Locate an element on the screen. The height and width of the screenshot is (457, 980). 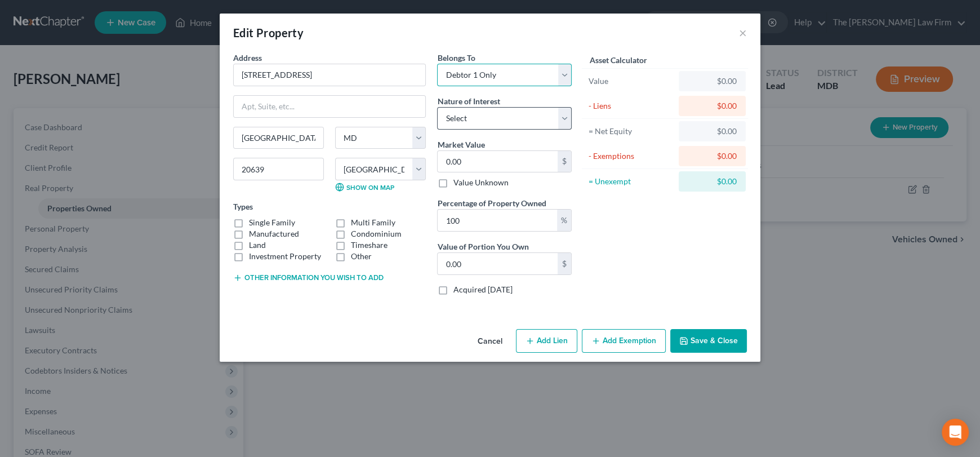
button: Add Exemption is located at coordinates (623, 341).